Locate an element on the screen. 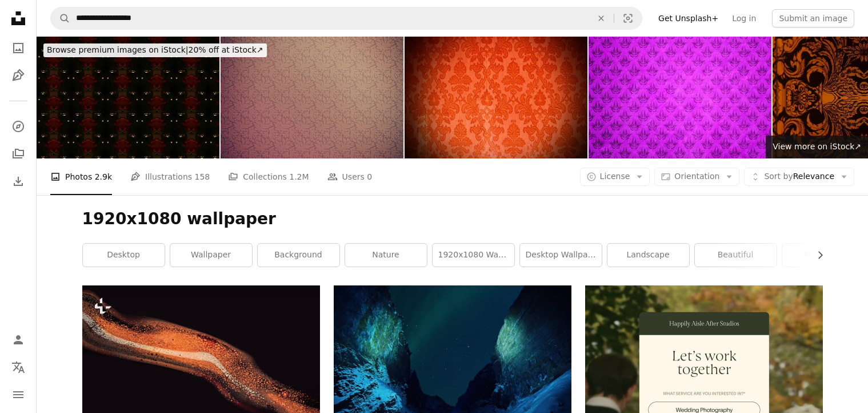 The width and height of the screenshot is (868, 413). button: Sort byRelevance is located at coordinates (799, 177).